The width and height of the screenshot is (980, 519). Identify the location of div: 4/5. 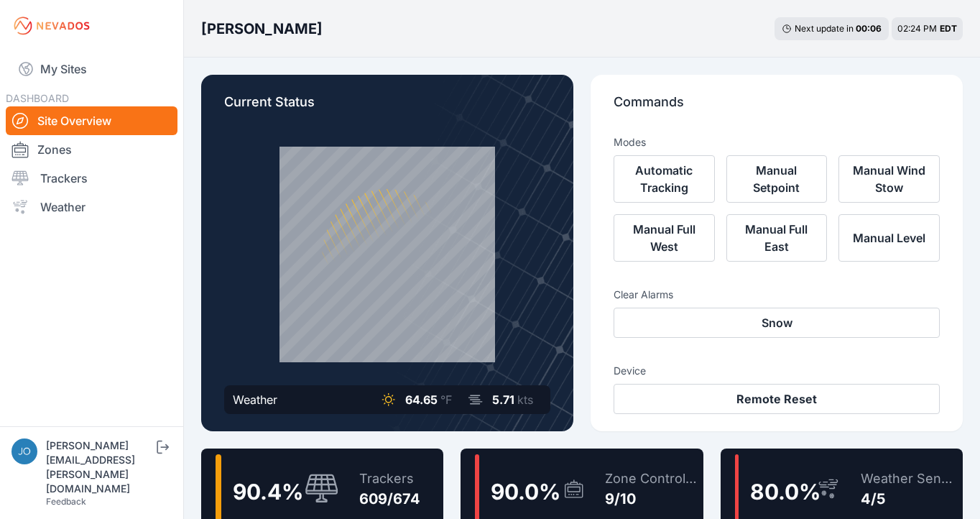
(908, 499).